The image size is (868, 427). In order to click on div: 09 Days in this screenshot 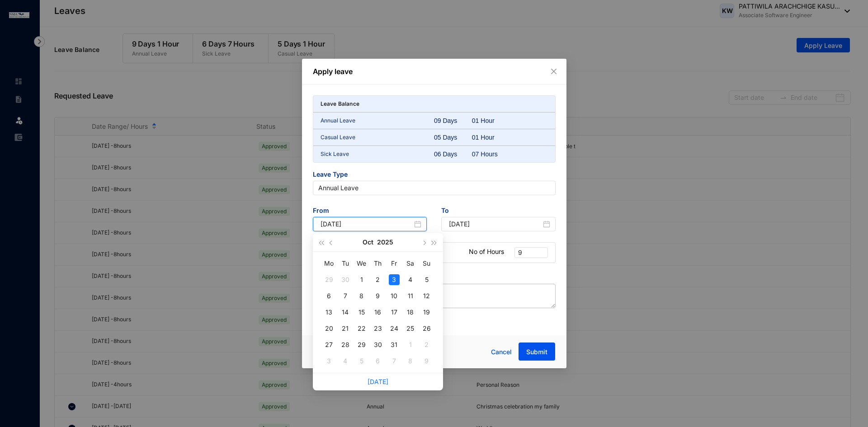, I will do `click(453, 121)`.